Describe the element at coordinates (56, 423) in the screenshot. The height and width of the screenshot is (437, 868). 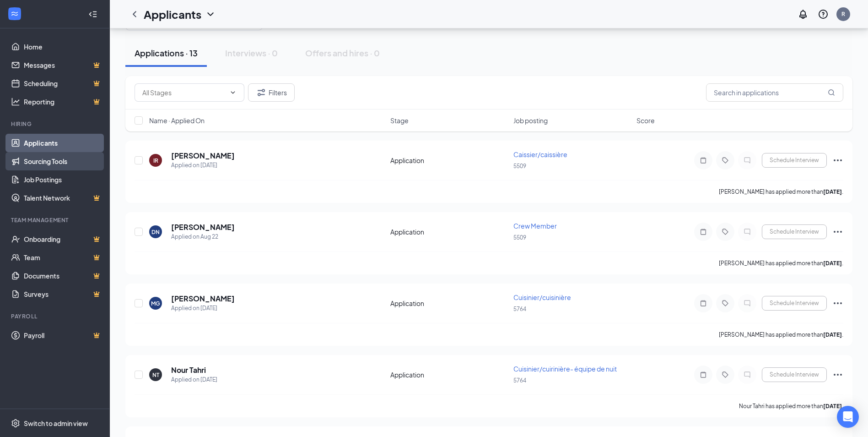
I see `div: Switch to admin view` at that location.